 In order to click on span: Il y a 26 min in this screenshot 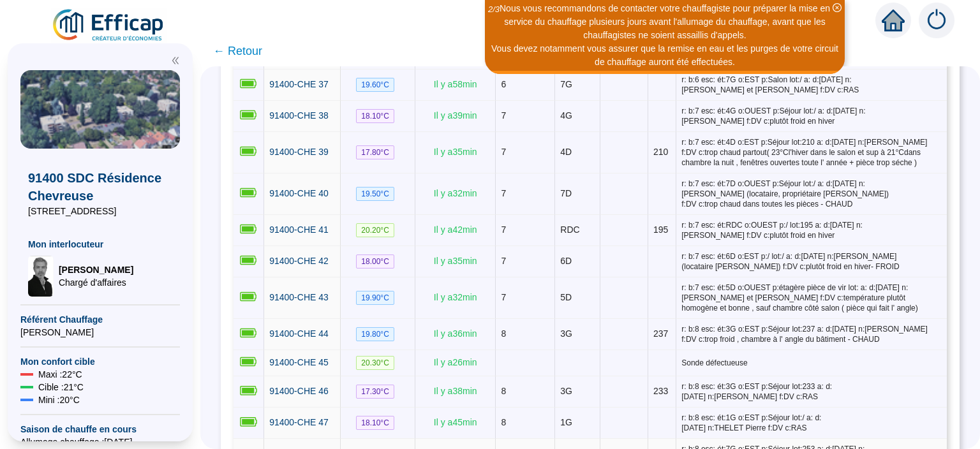, I will do `click(455, 362)`.